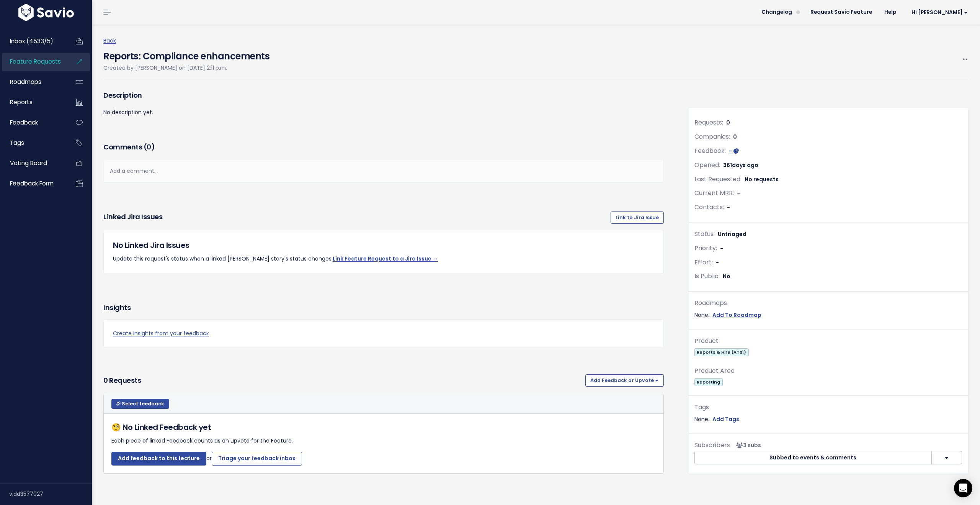  I want to click on span: Contacts:, so click(709, 207).